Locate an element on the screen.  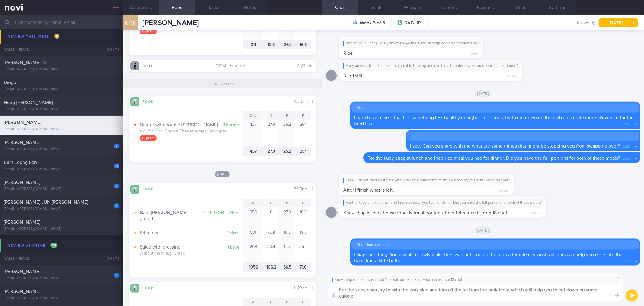
div: After I finish what is left. is located at coordinates (495, 244).